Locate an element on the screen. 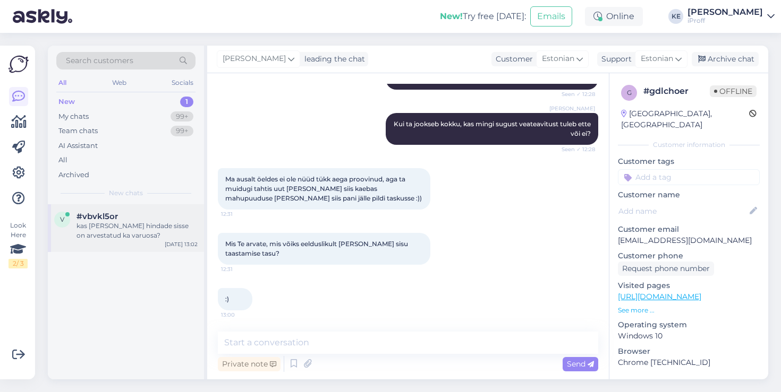  div: New is located at coordinates (66, 102).